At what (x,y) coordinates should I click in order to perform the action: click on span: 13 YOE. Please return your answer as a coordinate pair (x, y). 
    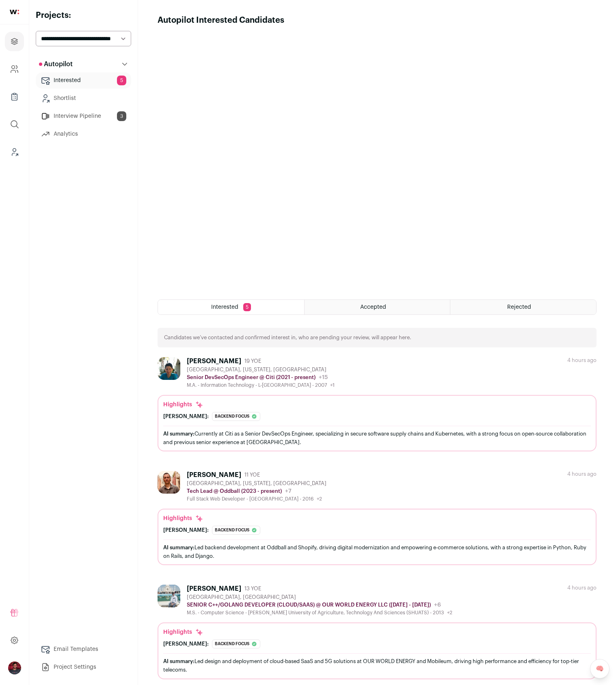
    Looking at the image, I should click on (253, 589).